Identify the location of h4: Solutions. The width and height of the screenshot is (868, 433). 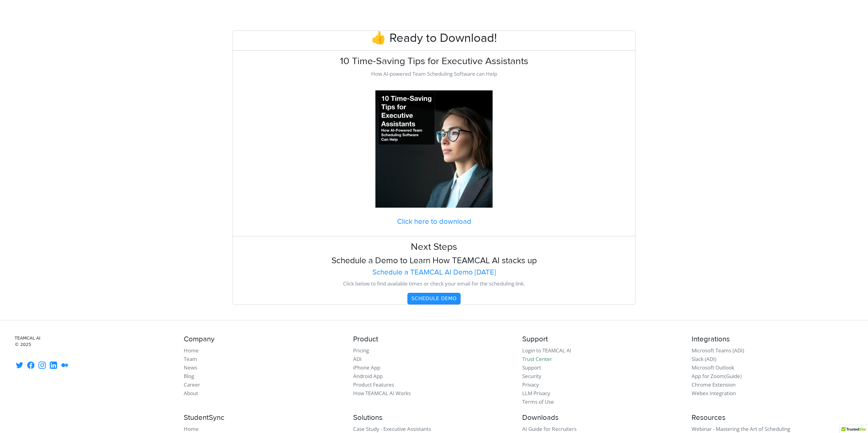
(434, 417).